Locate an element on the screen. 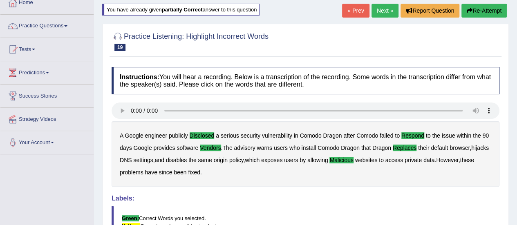  b: disclosed is located at coordinates (202, 136).